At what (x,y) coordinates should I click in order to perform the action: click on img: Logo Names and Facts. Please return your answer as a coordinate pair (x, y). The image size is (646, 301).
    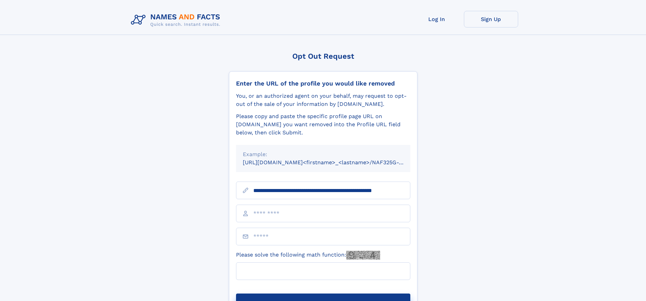
    Looking at the image, I should click on (177, 20).